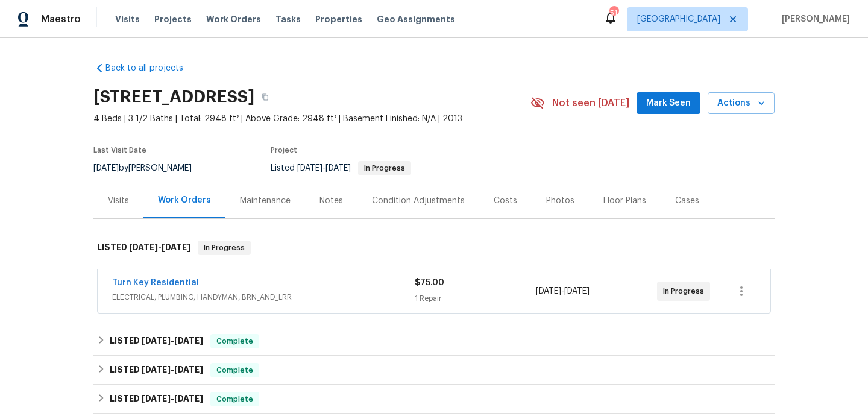 This screenshot has height=416, width=868. I want to click on div: Floor Plans, so click(625, 200).